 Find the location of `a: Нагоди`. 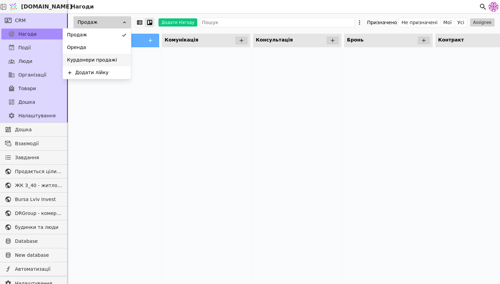

a: Нагоди is located at coordinates (33, 34).